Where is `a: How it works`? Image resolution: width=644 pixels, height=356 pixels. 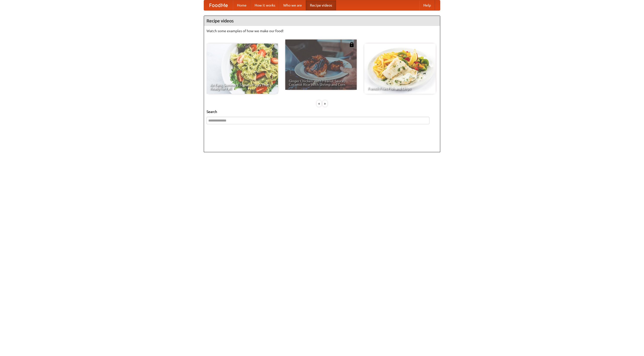 a: How it works is located at coordinates (265, 5).